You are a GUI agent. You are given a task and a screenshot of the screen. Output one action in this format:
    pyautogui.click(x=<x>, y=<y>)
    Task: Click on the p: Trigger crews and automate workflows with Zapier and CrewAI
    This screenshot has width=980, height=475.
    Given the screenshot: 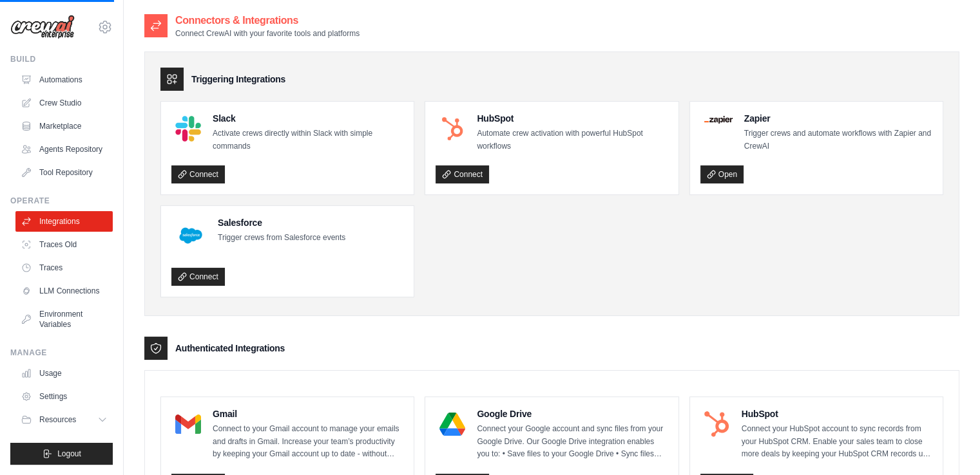 What is the action you would take?
    pyautogui.click(x=839, y=140)
    